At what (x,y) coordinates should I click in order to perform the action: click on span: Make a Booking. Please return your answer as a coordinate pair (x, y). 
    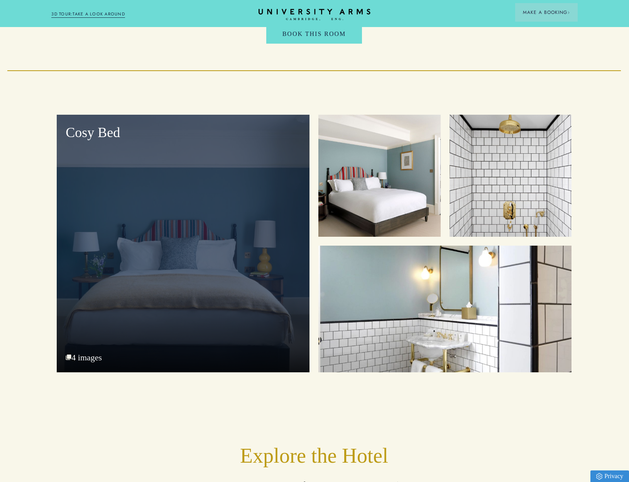
    Looking at the image, I should click on (546, 12).